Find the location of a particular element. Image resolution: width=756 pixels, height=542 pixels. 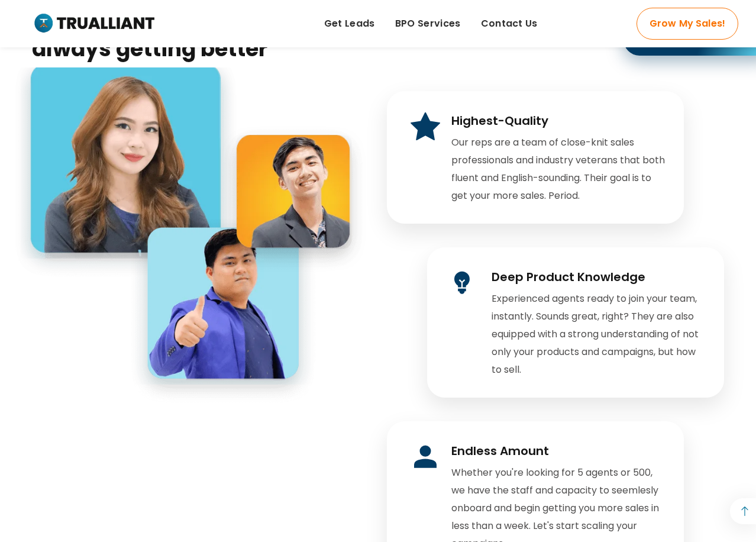

div: Our reps are a team of close-knit sales professionals and industry veterans that both fluent and ... is located at coordinates (559, 169).